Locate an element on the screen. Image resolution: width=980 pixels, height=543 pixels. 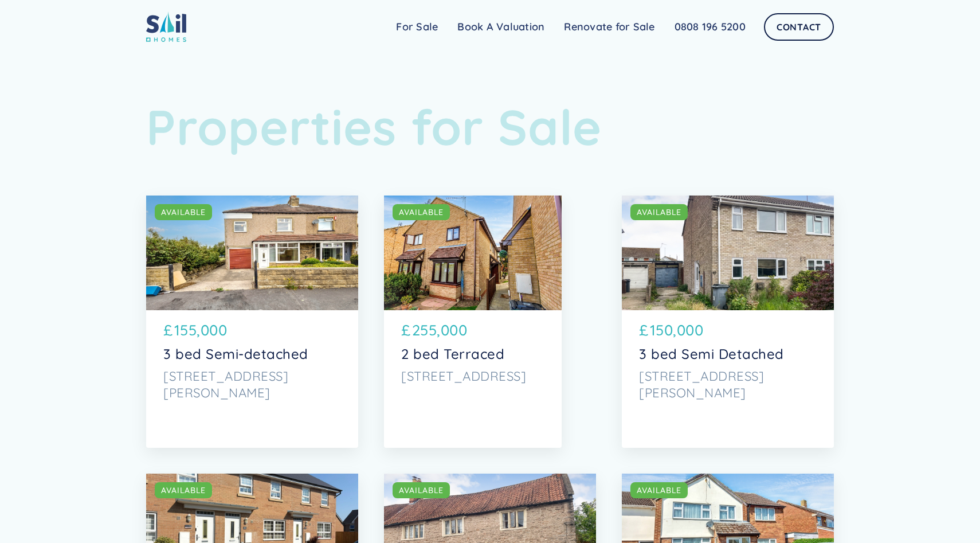
p: 150,000 is located at coordinates (677, 330).